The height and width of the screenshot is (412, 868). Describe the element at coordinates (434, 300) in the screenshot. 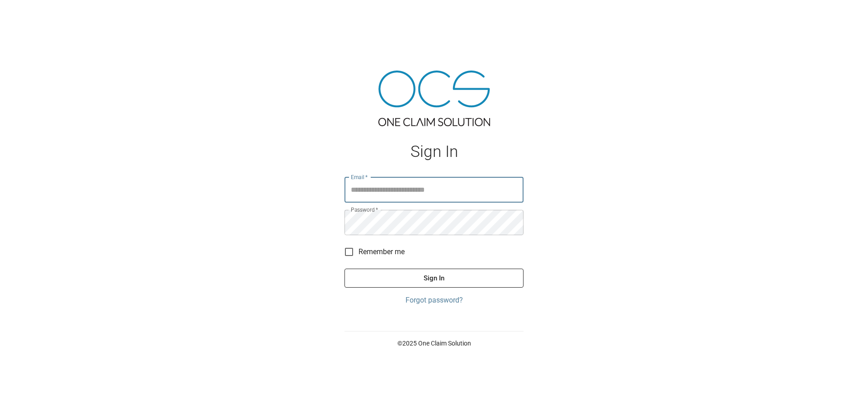

I see `a: Forgot password?` at that location.